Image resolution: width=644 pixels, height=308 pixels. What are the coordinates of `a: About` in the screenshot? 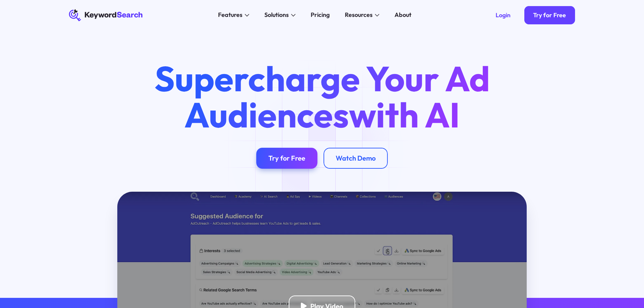 It's located at (403, 16).